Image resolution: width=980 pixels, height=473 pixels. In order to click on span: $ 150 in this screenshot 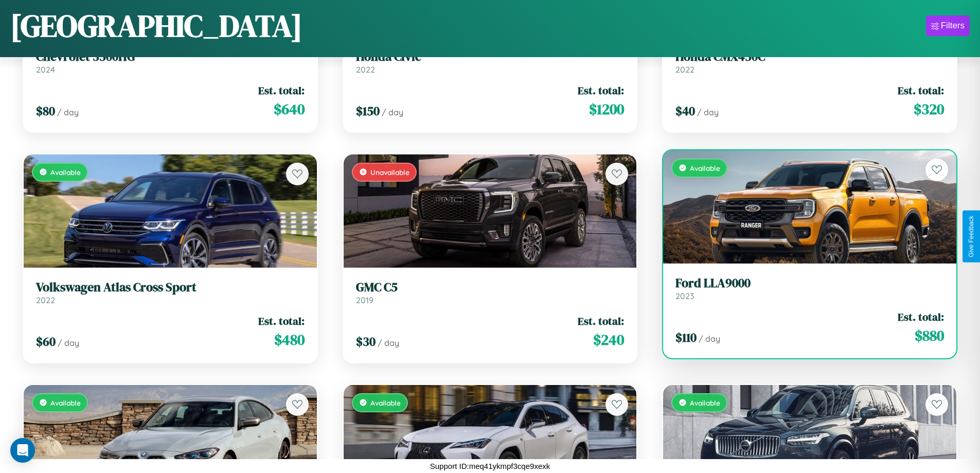, I will do `click(368, 111)`.